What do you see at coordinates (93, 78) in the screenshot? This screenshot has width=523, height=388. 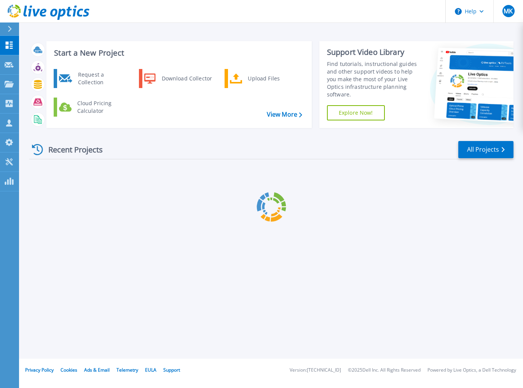 I see `a: Request a Collection` at bounding box center [93, 78].